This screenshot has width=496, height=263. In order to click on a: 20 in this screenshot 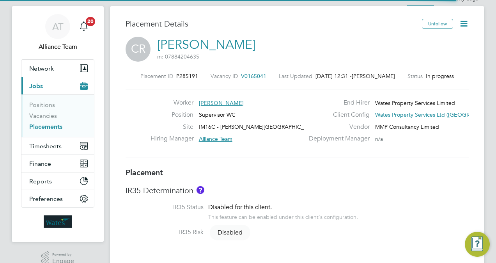, I will do `click(84, 27)`.